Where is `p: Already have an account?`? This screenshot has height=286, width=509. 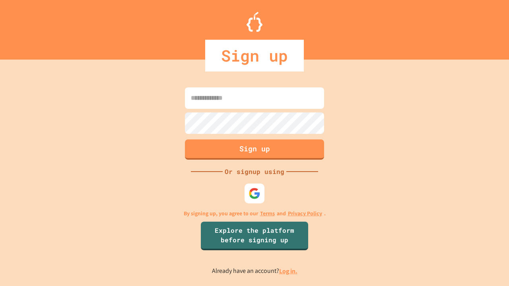
p: Already have an account? is located at coordinates (255, 271).